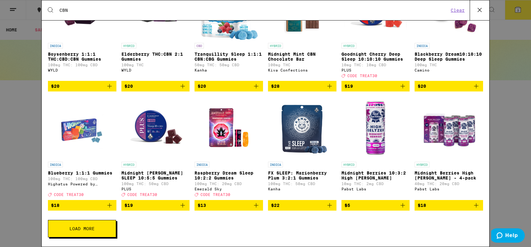  I want to click on p: Blueberry 1:1:1 Gummies, so click(82, 173).